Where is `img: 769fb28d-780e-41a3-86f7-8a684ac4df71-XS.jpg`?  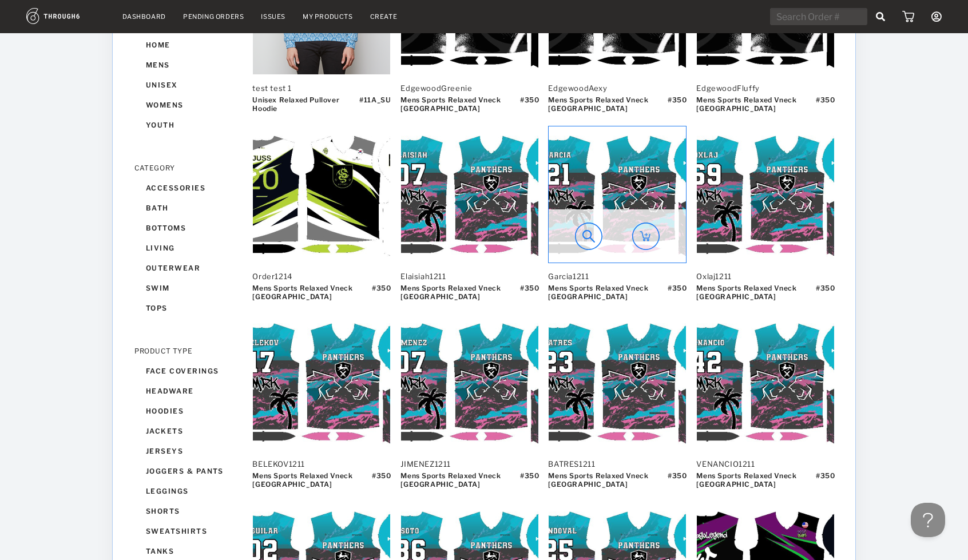 img: 769fb28d-780e-41a3-86f7-8a684ac4df71-XS.jpg is located at coordinates (617, 195).